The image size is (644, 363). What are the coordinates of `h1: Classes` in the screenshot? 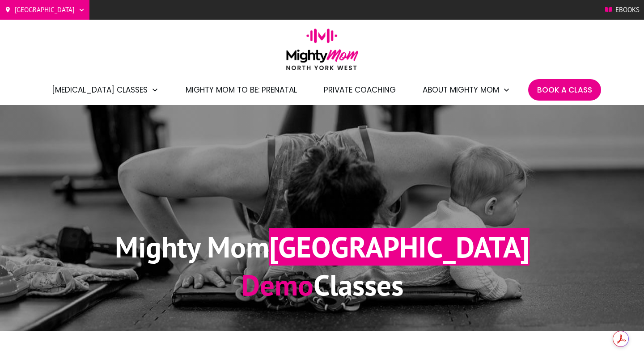 It's located at (322, 285).